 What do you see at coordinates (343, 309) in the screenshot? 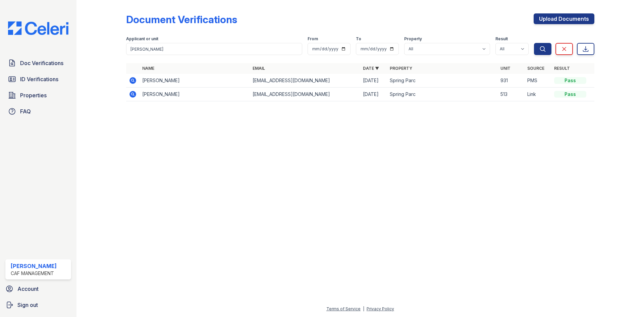
I see `a: Terms of Service` at bounding box center [343, 309].